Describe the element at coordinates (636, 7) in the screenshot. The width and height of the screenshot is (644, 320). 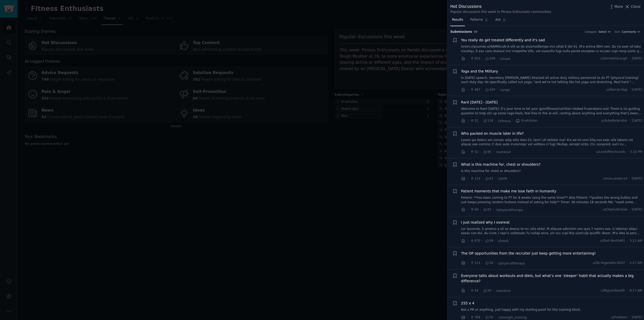
I see `span: Close` at that location.